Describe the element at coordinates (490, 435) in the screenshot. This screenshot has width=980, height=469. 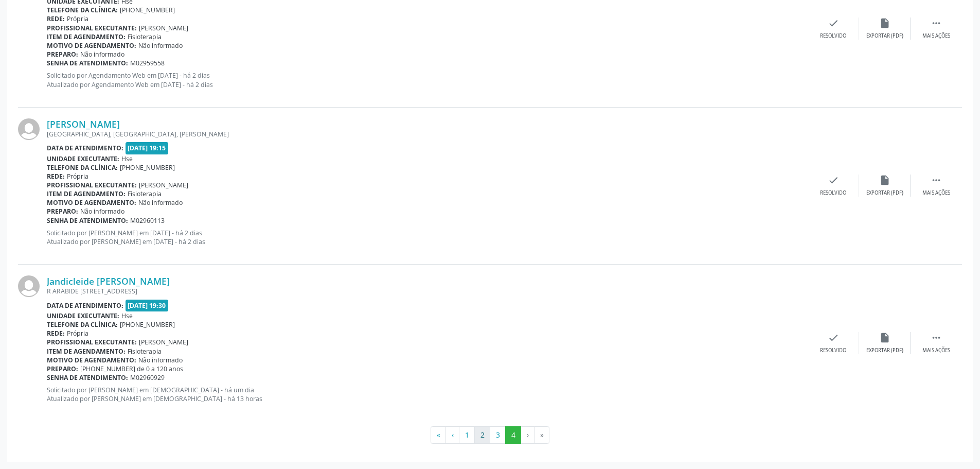
I see `ul: Pagination` at that location.